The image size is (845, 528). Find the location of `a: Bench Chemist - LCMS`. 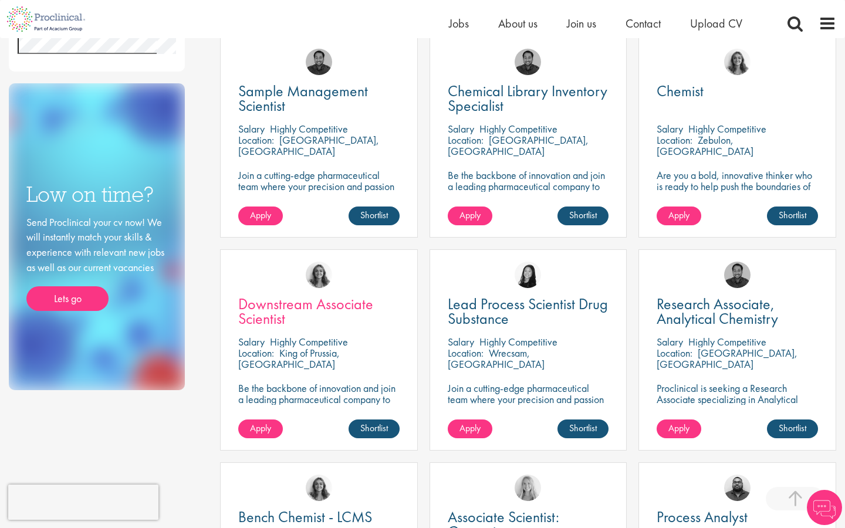

a: Bench Chemist - LCMS is located at coordinates (319, 517).